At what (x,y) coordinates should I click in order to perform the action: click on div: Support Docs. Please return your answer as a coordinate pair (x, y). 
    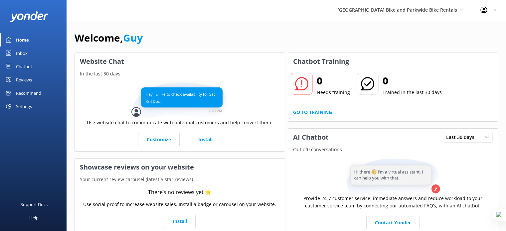
    Looking at the image, I should click on (34, 205).